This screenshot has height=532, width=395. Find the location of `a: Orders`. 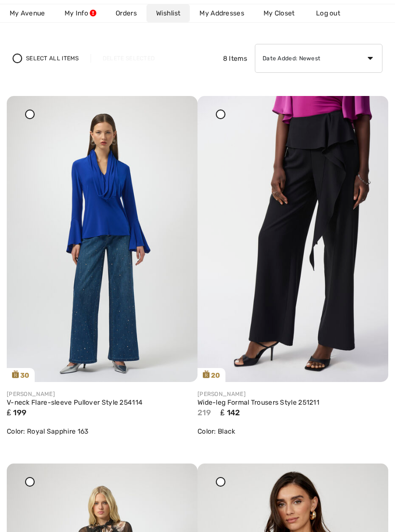

a: Orders is located at coordinates (126, 13).